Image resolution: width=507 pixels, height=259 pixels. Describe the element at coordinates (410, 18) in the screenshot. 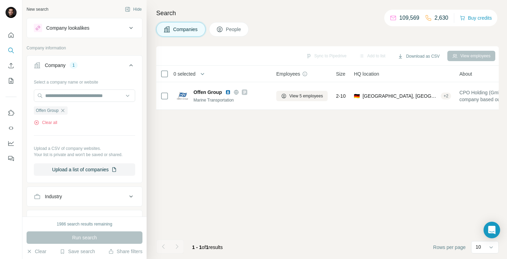

I see `p: 109,569` at that location.